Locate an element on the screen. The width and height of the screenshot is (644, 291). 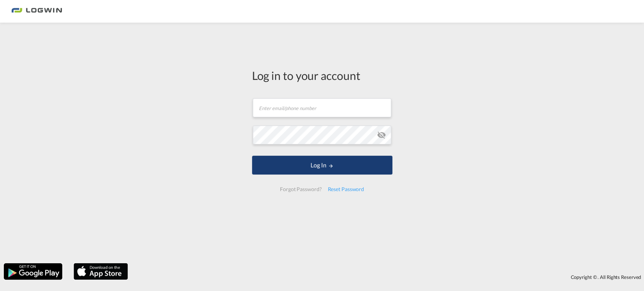
md-icon: icon-eye-off is located at coordinates (382, 135).